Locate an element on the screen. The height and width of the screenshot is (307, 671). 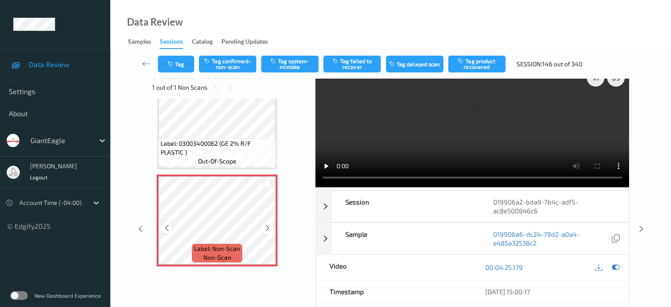
div: 019906a2-bda9-7b4c-adf5-ac8e500846c6 is located at coordinates (554, 206).